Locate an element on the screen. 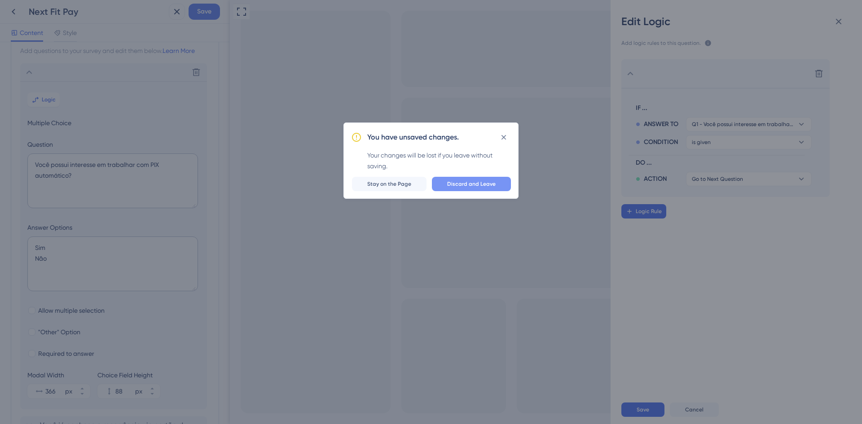 The image size is (862, 424). div: Multiple choices rating is located at coordinates (82, 96).